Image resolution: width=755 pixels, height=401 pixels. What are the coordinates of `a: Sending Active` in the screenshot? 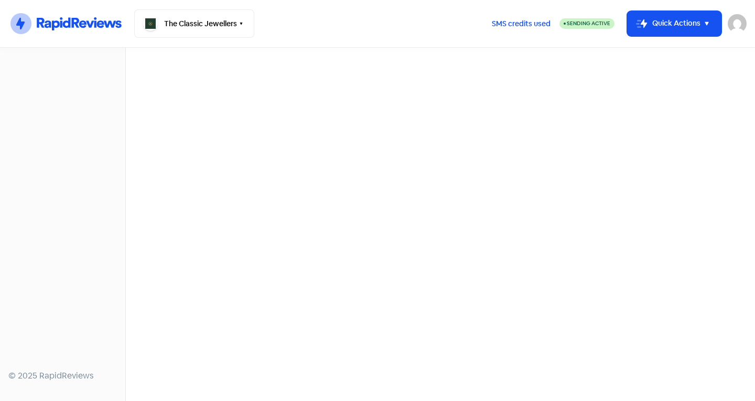 It's located at (587, 24).